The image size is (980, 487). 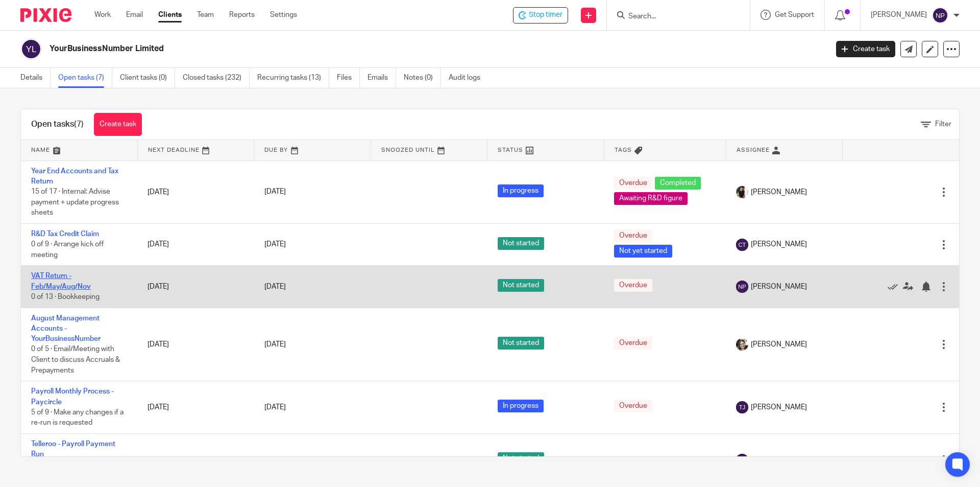 What do you see at coordinates (134, 15) in the screenshot?
I see `a: Email` at bounding box center [134, 15].